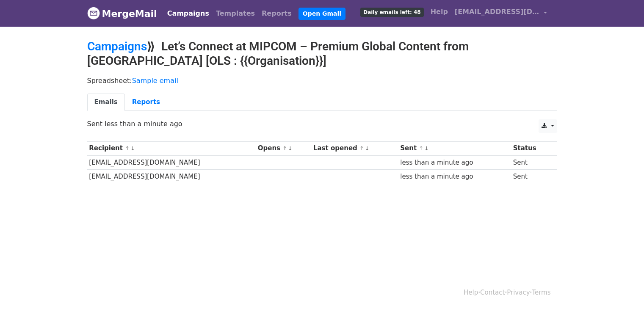  I want to click on a: Open Gmail, so click(322, 14).